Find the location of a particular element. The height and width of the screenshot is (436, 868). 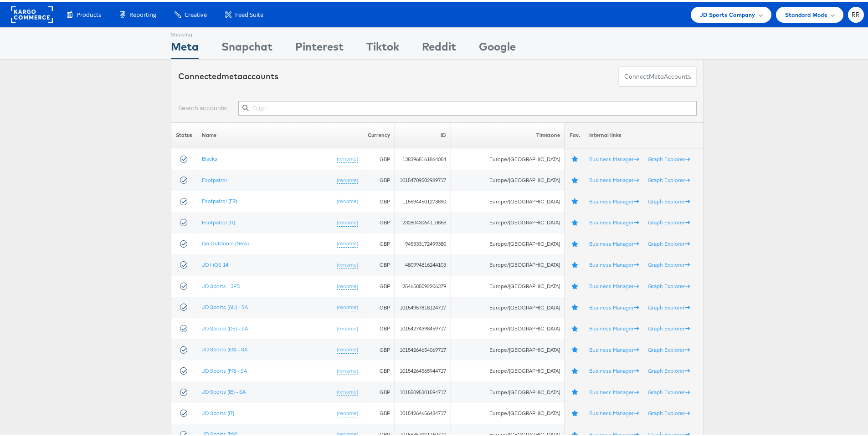

a: JD Sports (DE) - SA is located at coordinates (225, 327).